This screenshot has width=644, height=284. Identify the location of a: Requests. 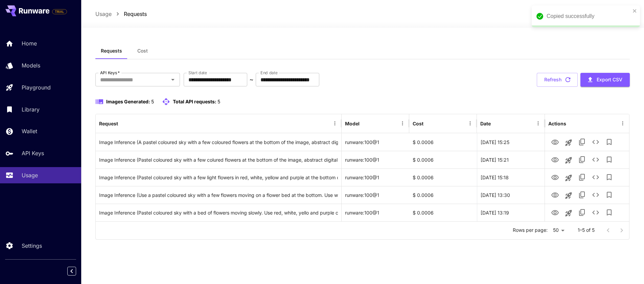
(135, 14).